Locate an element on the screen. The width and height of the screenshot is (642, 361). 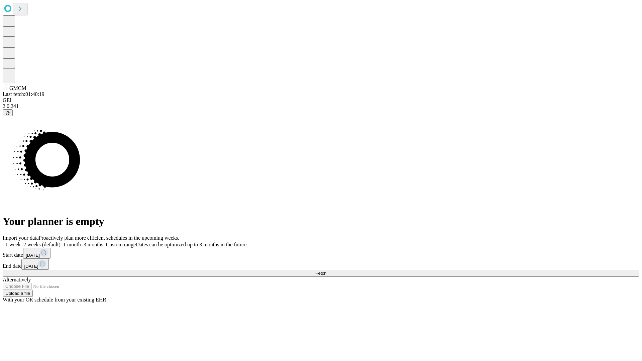
span: GMCM is located at coordinates (18, 88).